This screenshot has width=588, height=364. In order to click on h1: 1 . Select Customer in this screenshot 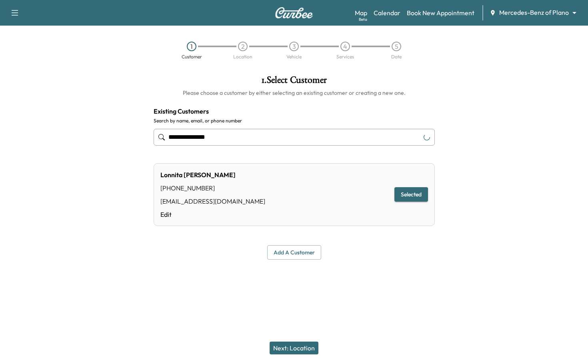, I will do `click(294, 82)`.